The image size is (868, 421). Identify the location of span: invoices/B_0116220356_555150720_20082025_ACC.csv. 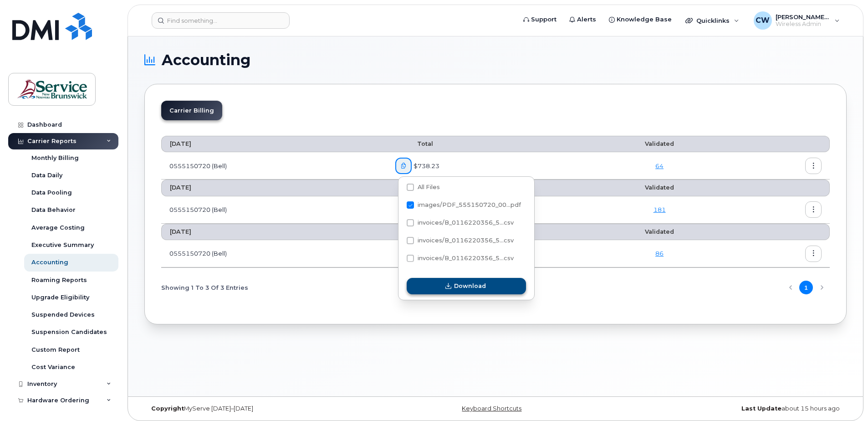
(460, 224).